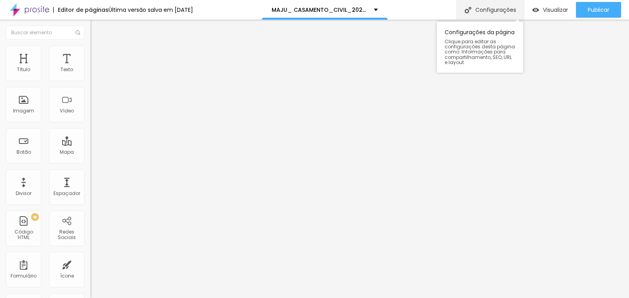 The image size is (629, 298). What do you see at coordinates (67, 234) in the screenshot?
I see `font: Redes Sociais` at bounding box center [67, 234].